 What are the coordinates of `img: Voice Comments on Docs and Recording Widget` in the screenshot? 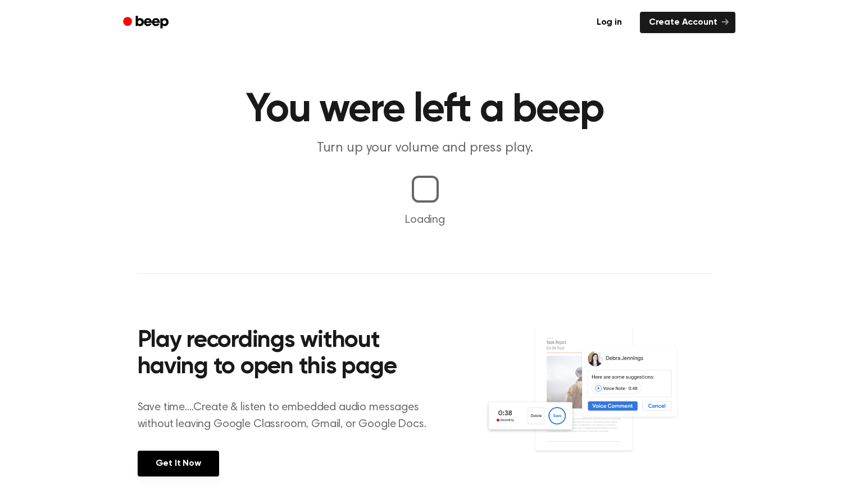 It's located at (598, 400).